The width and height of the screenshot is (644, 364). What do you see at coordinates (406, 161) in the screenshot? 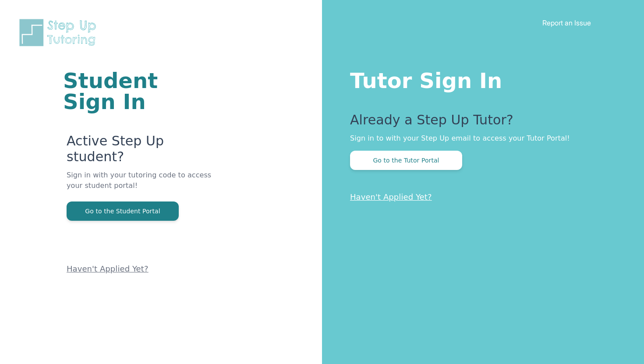
I see `button: Go to the Tutor Portal` at bounding box center [406, 161].